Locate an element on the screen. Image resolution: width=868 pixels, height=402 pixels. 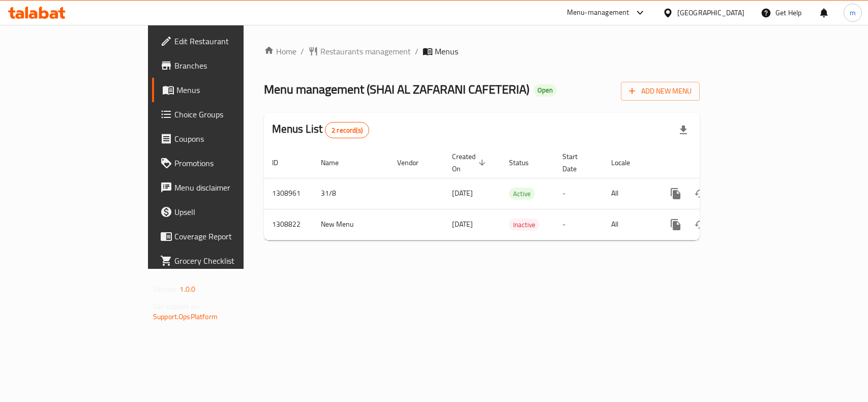
a: Coverage Report is located at coordinates (222, 236).